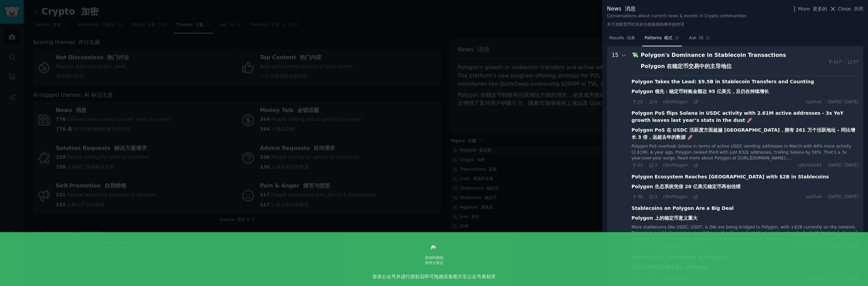  What do you see at coordinates (622, 38) in the screenshot?
I see `span: Results` at bounding box center [622, 38].